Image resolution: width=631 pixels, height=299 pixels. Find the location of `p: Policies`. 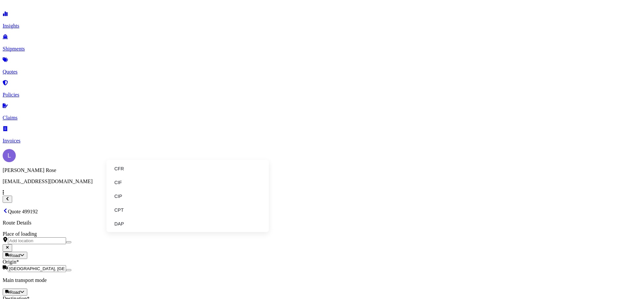

p: Policies is located at coordinates (315, 95).